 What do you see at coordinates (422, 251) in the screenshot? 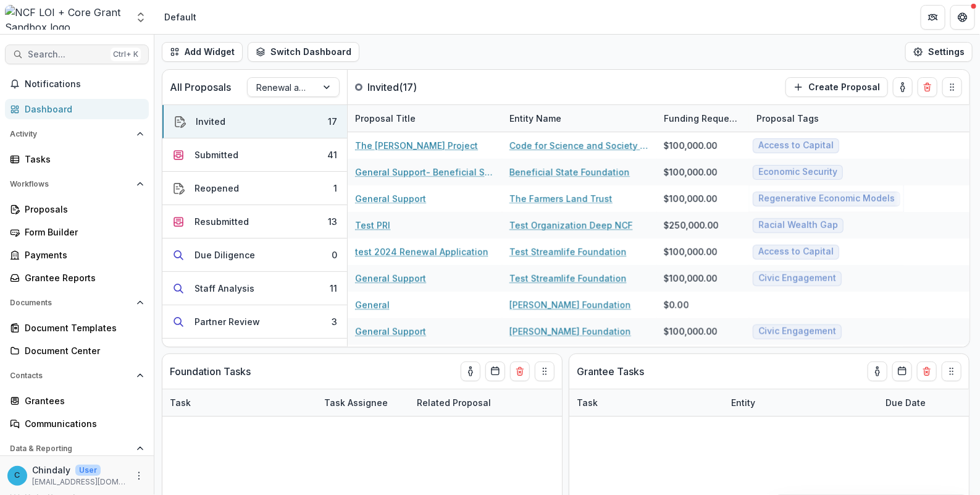
I see `a: test 2024 Renewal Application` at bounding box center [422, 251].